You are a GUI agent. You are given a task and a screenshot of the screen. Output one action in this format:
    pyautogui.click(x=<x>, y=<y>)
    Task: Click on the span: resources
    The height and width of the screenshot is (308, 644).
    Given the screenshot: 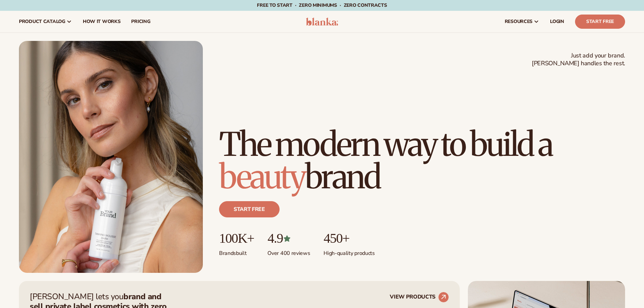 What is the action you would take?
    pyautogui.click(x=519, y=22)
    